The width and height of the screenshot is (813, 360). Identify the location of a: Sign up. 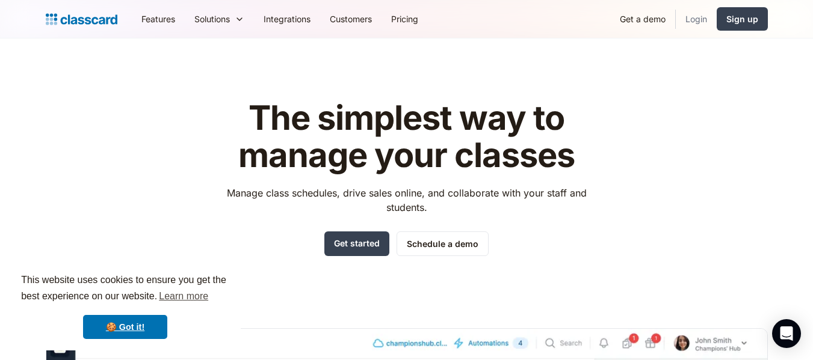
(742, 19).